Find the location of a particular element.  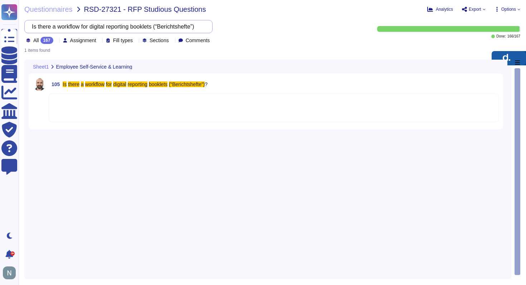

mark: for is located at coordinates (109, 84).